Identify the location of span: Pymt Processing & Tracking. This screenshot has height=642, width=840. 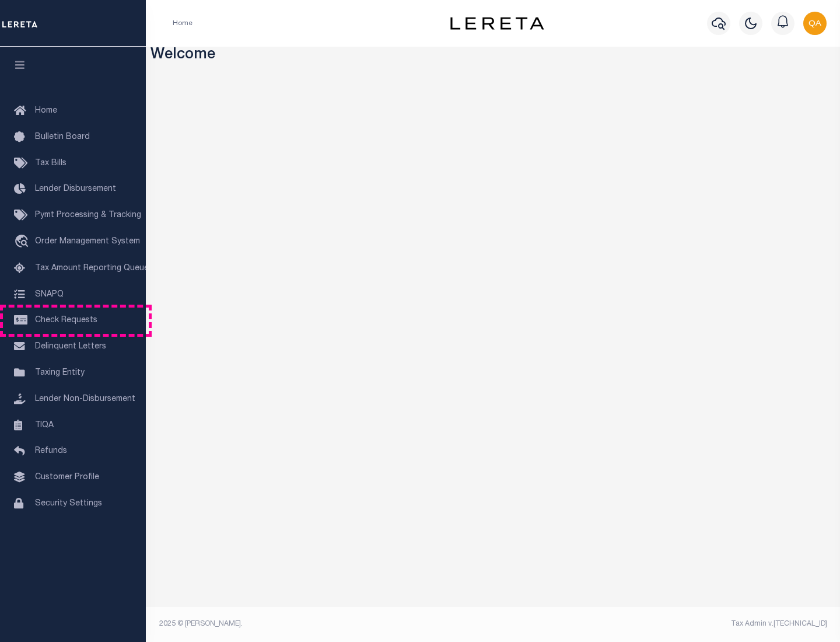
(88, 215).